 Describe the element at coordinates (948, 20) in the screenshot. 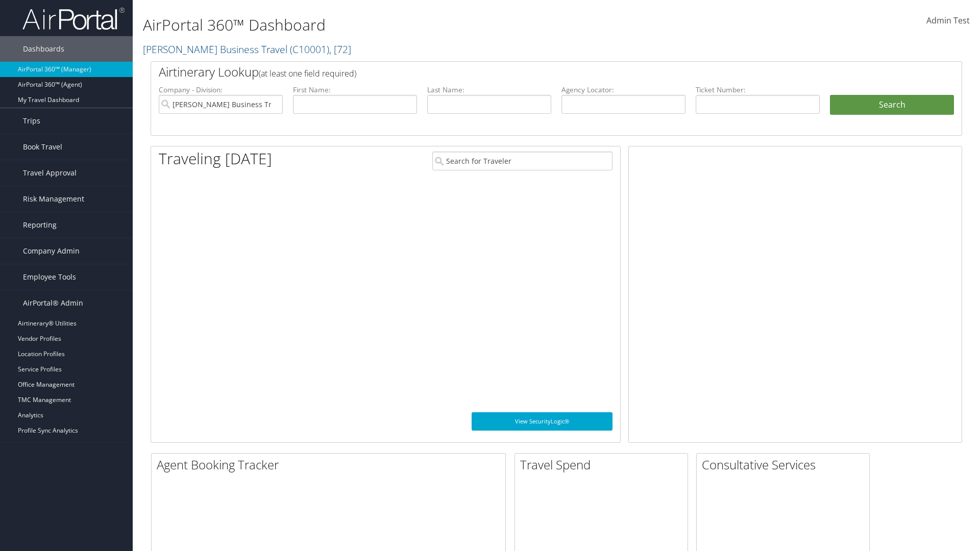

I see `span: Admin Test` at that location.